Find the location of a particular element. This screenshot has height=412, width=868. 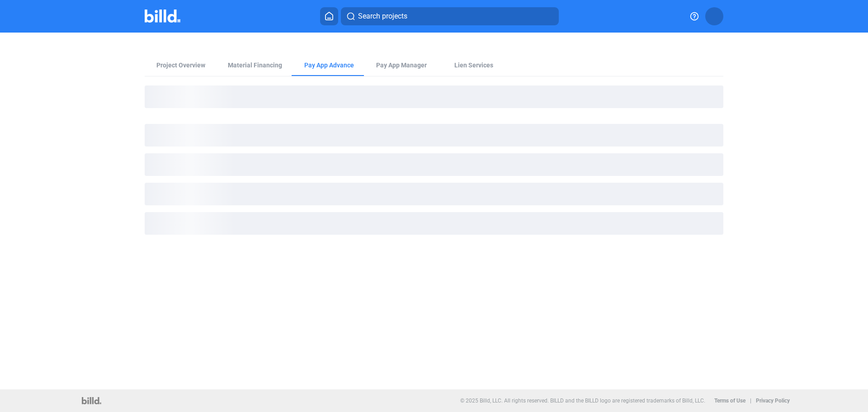

div: Lien Services is located at coordinates (474, 65).